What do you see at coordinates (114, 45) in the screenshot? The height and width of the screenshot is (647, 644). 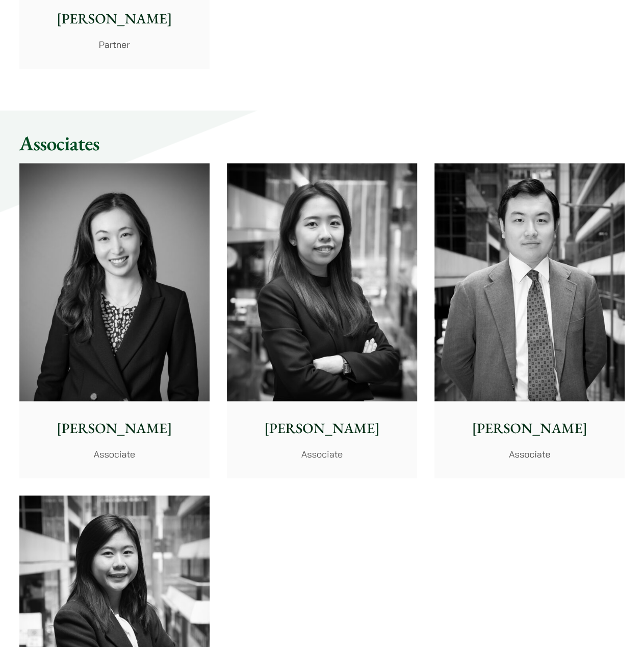 I see `p: Partner` at bounding box center [114, 45].